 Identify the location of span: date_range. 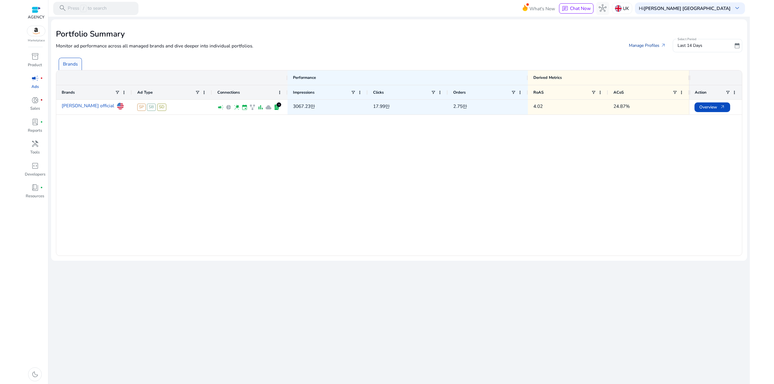
(737, 46).